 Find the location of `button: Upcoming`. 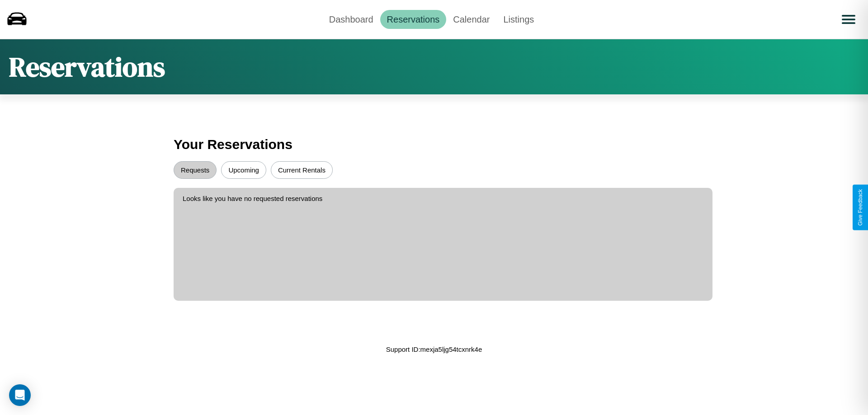

button: Upcoming is located at coordinates (244, 170).